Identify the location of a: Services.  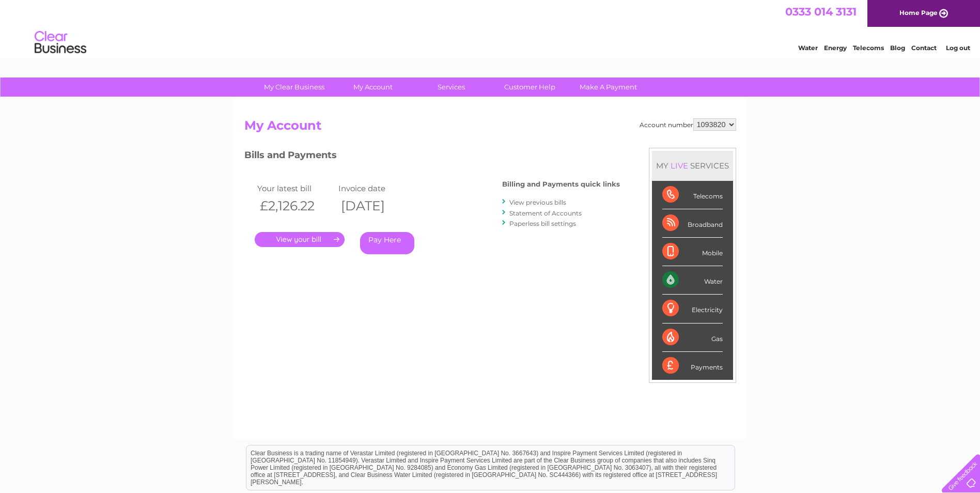
(451, 87).